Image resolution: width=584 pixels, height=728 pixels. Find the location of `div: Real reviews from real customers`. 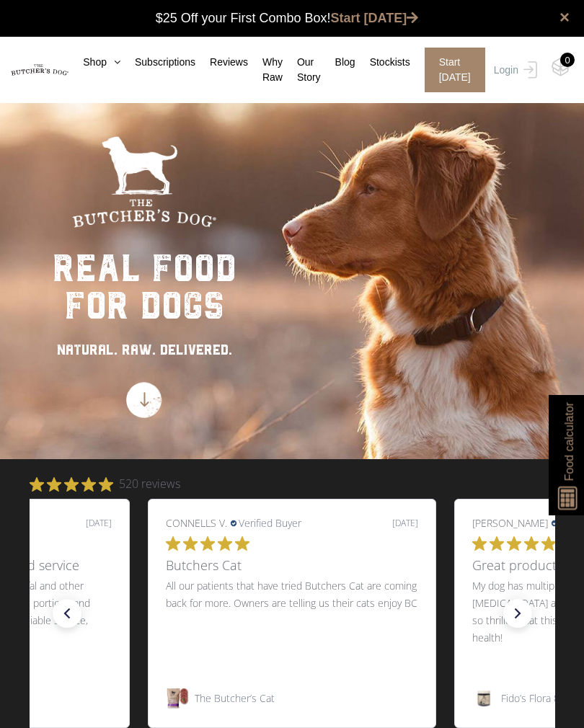

div: Real reviews from real customers is located at coordinates (292, 613).